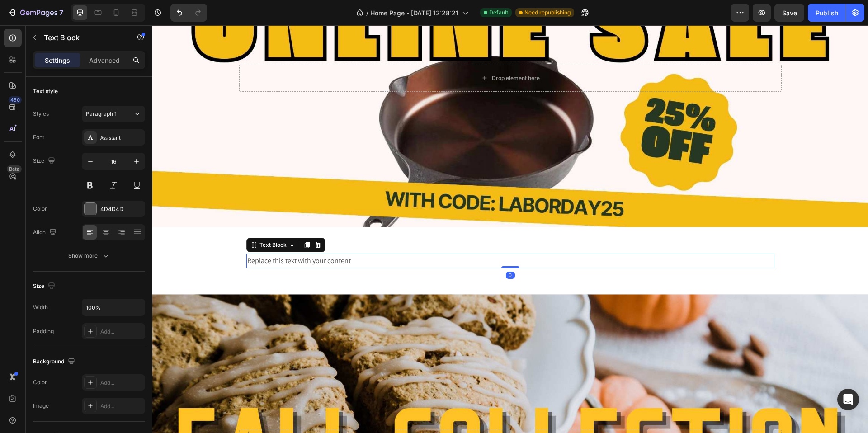 The image size is (868, 433). I want to click on div: Beta, so click(14, 169).